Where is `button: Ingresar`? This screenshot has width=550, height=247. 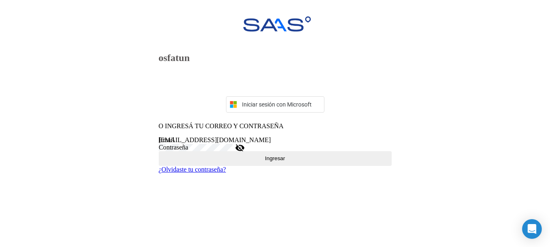
button: Ingresar is located at coordinates (275, 159).